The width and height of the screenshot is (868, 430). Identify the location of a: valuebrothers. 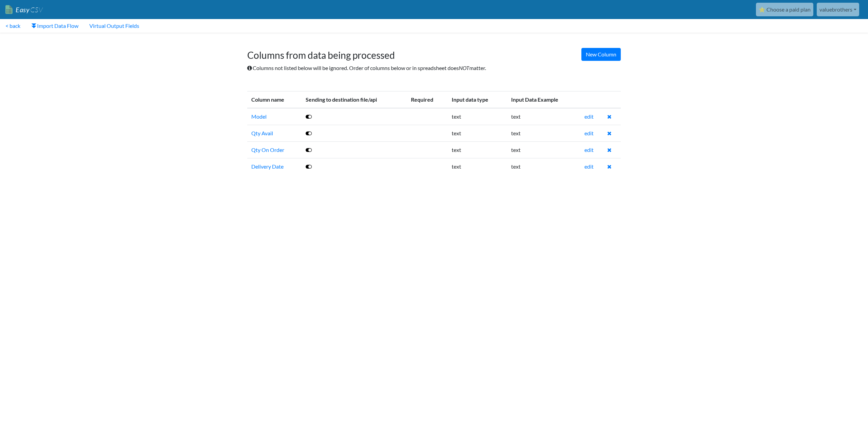
(838, 10).